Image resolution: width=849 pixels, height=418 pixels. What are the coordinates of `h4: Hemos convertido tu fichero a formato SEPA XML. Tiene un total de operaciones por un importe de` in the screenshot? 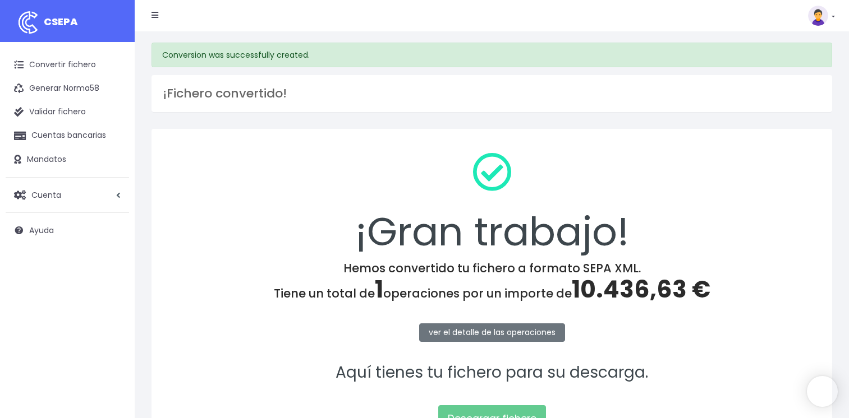 It's located at (491, 283).